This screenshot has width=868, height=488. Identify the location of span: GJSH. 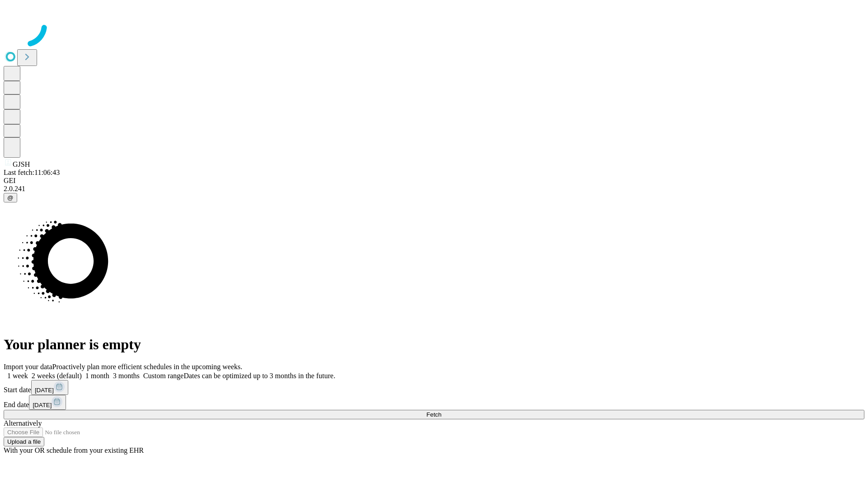
(21, 164).